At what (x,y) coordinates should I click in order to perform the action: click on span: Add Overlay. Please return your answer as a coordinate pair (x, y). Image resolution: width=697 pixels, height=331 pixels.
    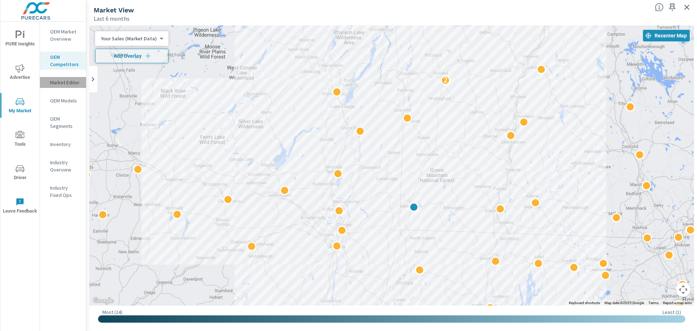
    Looking at the image, I should click on (132, 56).